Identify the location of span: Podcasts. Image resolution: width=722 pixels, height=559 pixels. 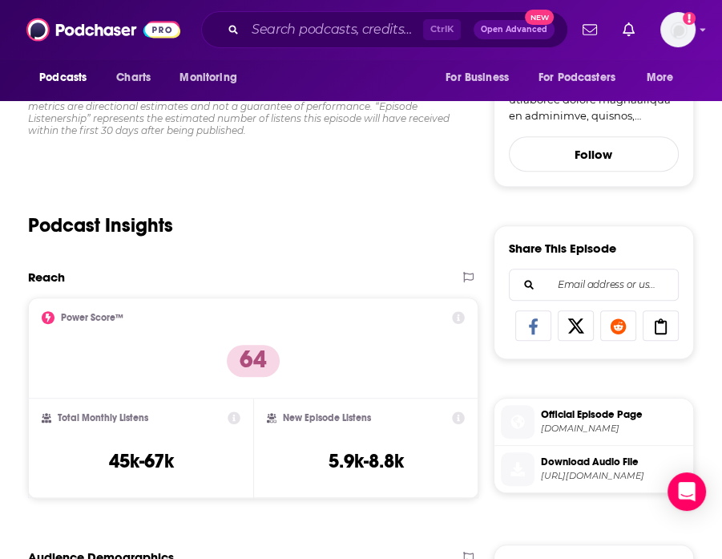
(63, 78).